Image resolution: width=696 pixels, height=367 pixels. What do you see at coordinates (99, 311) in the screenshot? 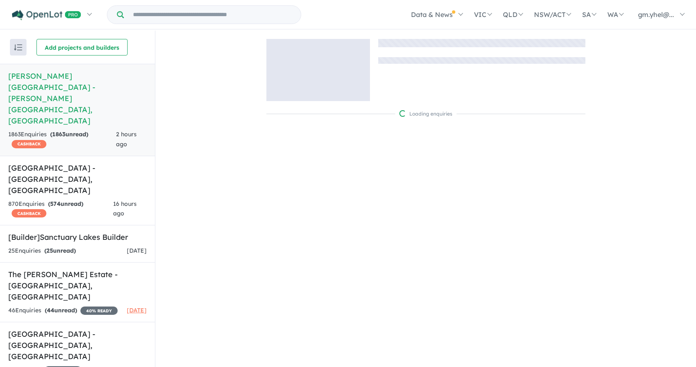
I see `span: 40 % READY` at bounding box center [99, 311].